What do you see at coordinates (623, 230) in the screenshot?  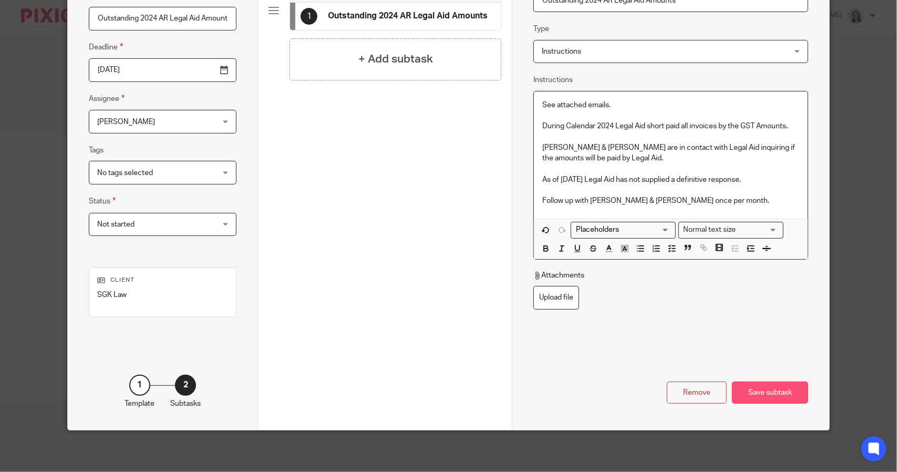 I see `div: Placeholders` at bounding box center [623, 230].